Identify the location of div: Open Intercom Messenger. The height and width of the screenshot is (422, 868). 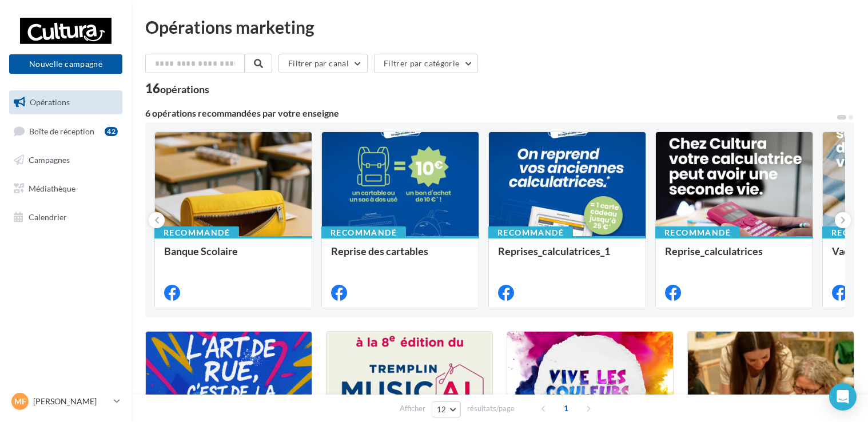
(843, 397).